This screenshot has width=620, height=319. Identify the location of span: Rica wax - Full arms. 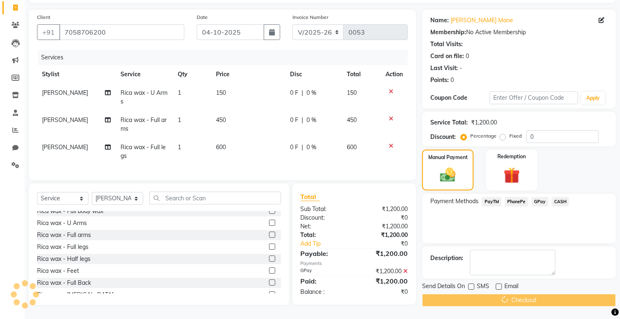
(144, 124).